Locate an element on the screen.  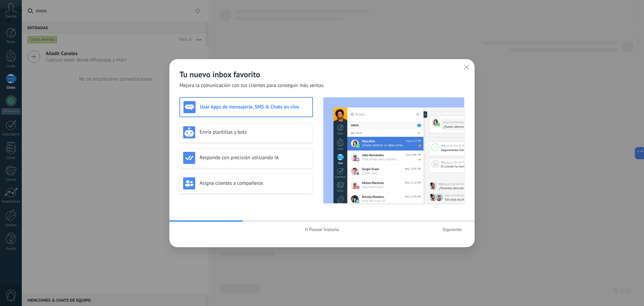
h3: Responde con precisión utilizando IA is located at coordinates (254, 157).